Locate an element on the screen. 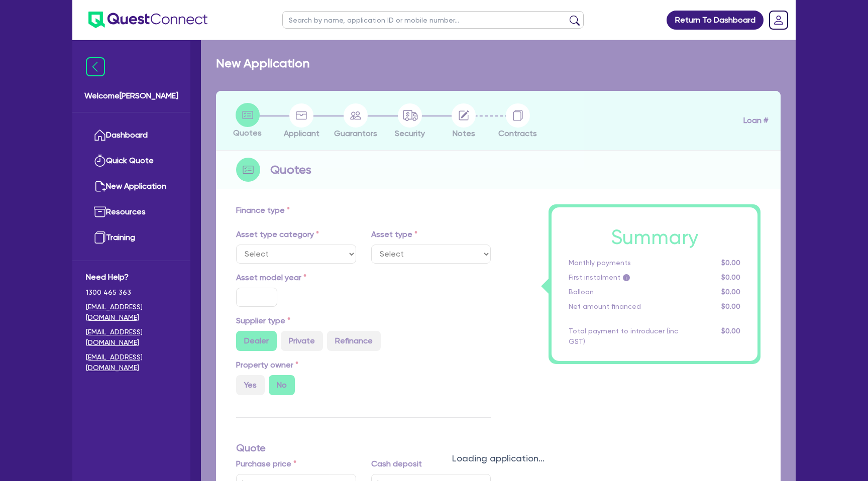 This screenshot has width=868, height=481. a: Dropdown toggle is located at coordinates (778, 21).